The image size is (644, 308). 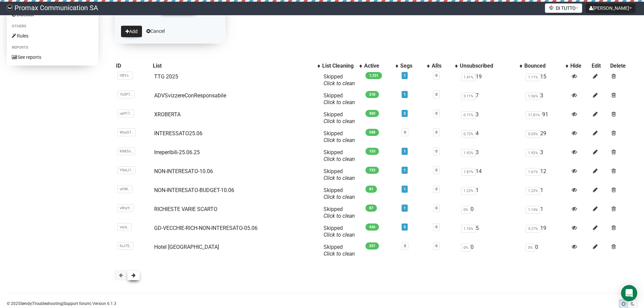 I want to click on div: Active, so click(x=378, y=66).